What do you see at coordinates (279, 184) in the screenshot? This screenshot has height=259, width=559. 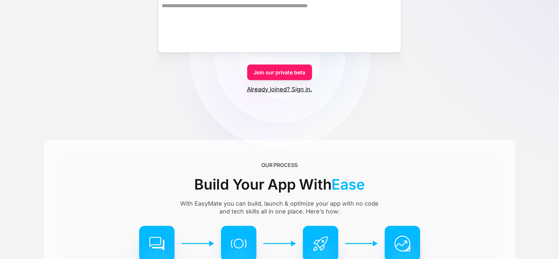 I see `div: Build Your App With` at bounding box center [279, 184].